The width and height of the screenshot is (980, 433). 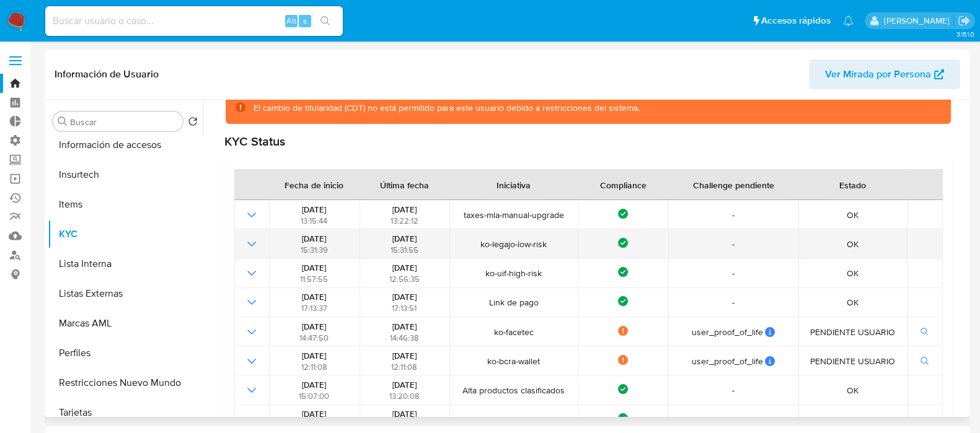 What do you see at coordinates (291, 21) in the screenshot?
I see `span: Alt` at bounding box center [291, 21].